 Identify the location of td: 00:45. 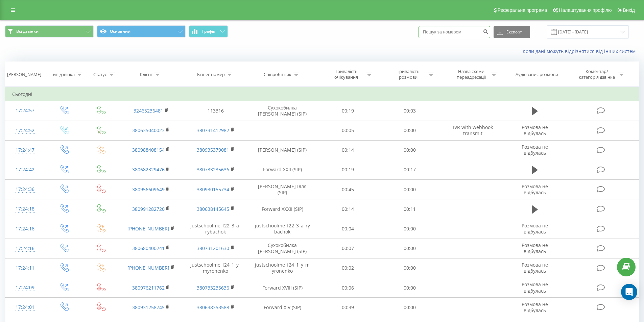
(348, 190).